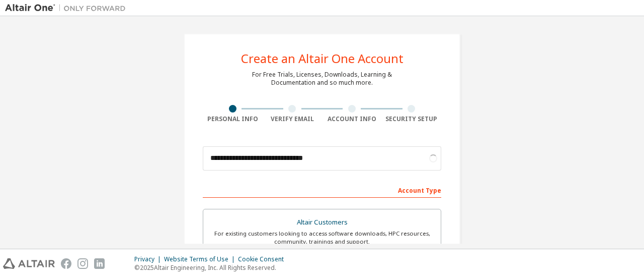  Describe the element at coordinates (322, 79) in the screenshot. I see `div: For Free Trials, Licenses, Downloads, Learning & Documentation and so much more.` at that location.